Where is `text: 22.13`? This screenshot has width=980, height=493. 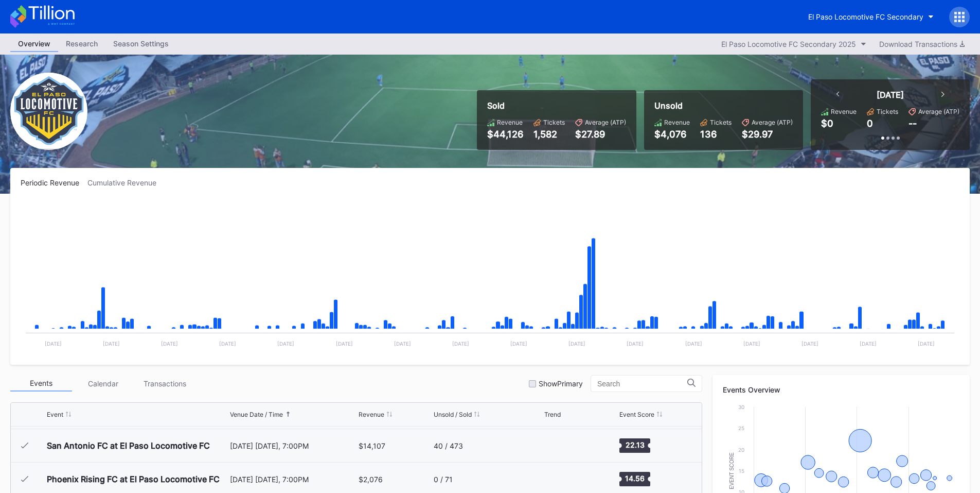
text: 22.13 is located at coordinates (635, 444).